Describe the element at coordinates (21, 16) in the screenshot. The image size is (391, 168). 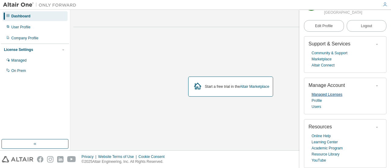
I see `div: Dashboard` at that location.